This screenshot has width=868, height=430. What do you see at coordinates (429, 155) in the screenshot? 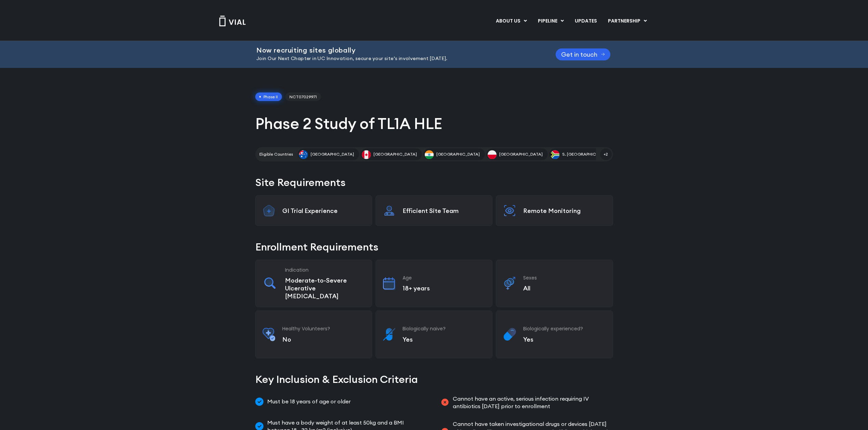
I see `img: India` at bounding box center [429, 155].